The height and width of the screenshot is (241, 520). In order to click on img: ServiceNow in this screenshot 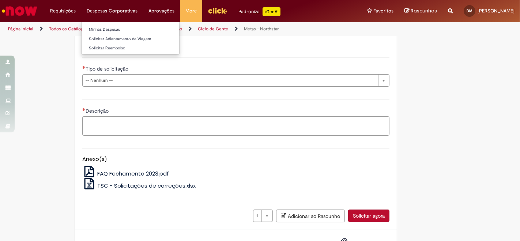, I will do `click(19, 11)`.